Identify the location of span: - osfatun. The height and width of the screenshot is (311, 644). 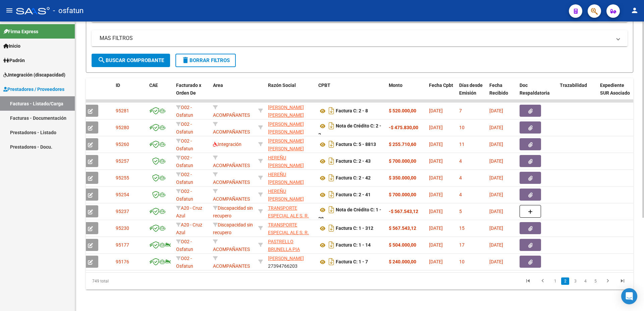
(68, 11).